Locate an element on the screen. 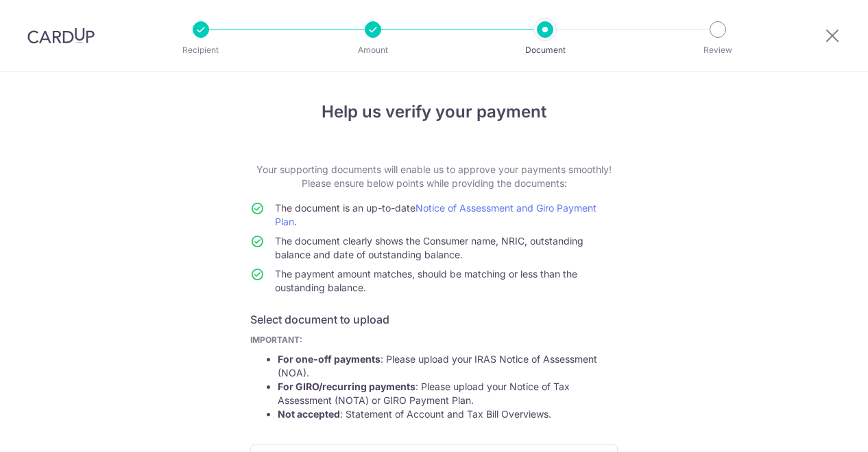 This screenshot has height=452, width=868. h6: Select document to upload is located at coordinates (434, 319).